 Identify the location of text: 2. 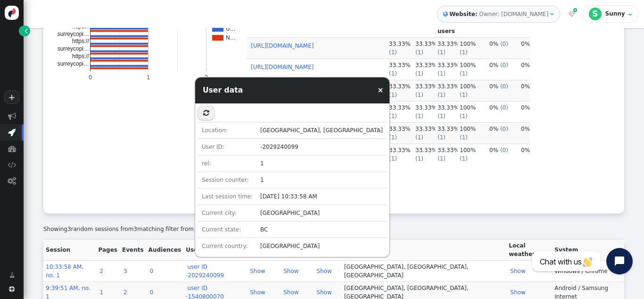
(206, 77).